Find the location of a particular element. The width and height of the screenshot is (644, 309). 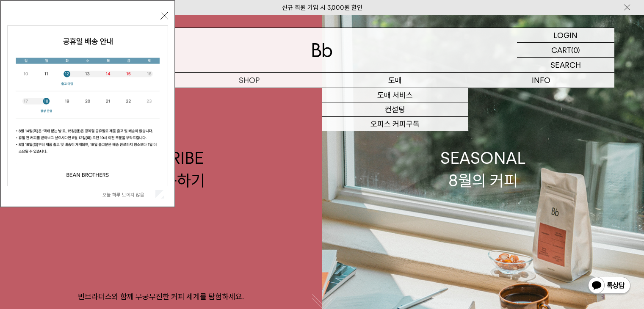

img: 카카오톡 채널 1:1 채팅 버튼 is located at coordinates (609, 286).